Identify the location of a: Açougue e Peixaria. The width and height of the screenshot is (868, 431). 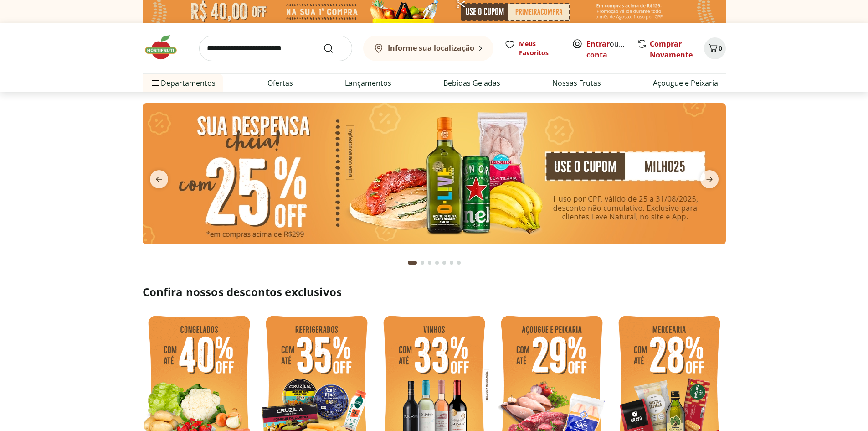
(685, 83).